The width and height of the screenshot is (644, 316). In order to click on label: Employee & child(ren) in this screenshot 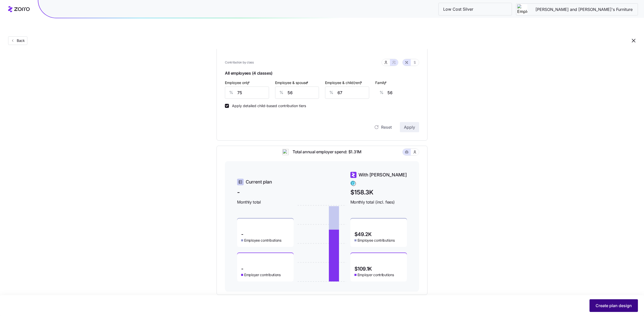, I will do `click(344, 83)`.